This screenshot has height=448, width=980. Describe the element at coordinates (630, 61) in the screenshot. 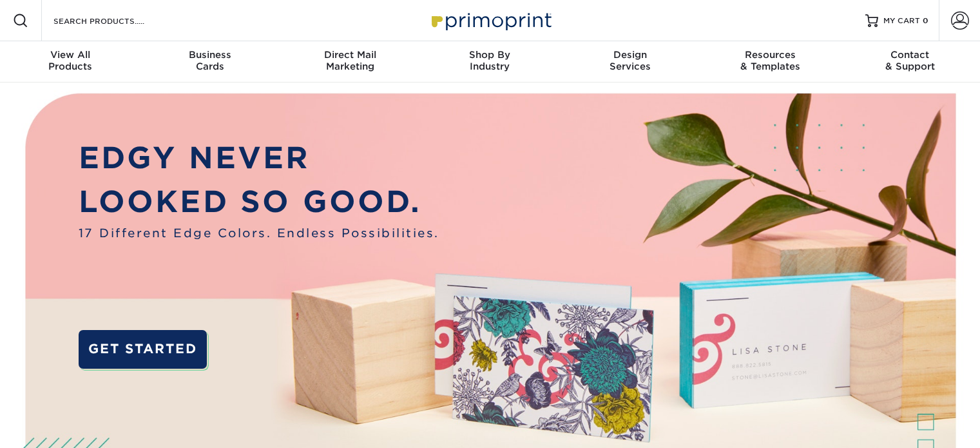

I see `div: Services` at that location.